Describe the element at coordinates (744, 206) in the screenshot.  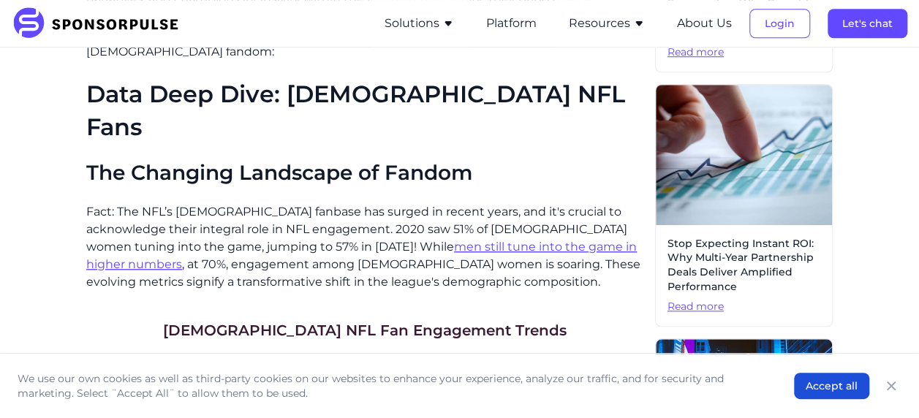
I see `a: Stop Expecting Instant ROI: Why Multi-Year Partnership Deals Deliver Amplified PerformanceRead more` at that location.